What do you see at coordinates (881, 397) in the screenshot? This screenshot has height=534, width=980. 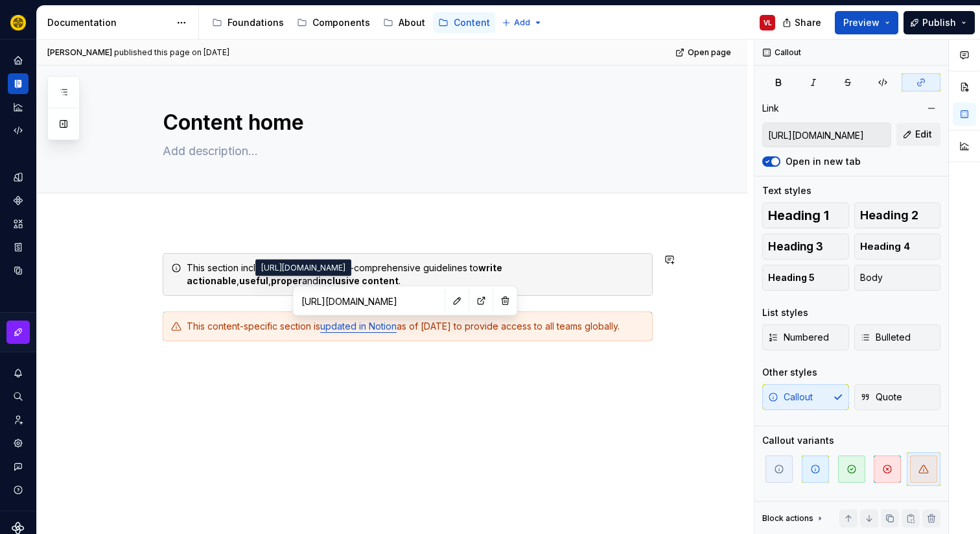 I see `span: Quote` at bounding box center [881, 397].